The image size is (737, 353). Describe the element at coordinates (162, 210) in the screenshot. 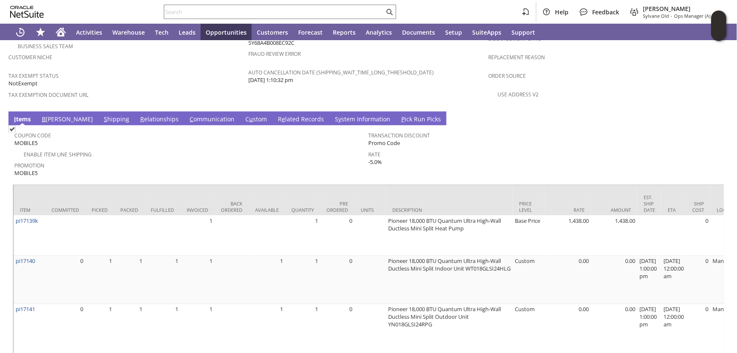

I see `div: Fulfilled` at that location.